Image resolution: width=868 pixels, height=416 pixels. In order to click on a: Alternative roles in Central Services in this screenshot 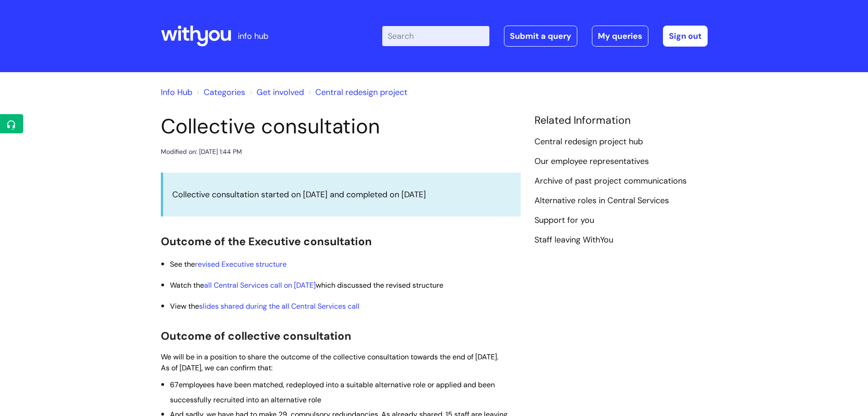, I will do `click(602, 201)`.